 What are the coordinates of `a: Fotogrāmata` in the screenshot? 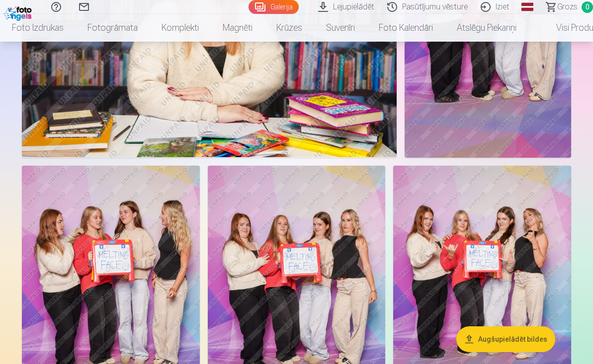 It's located at (112, 28).